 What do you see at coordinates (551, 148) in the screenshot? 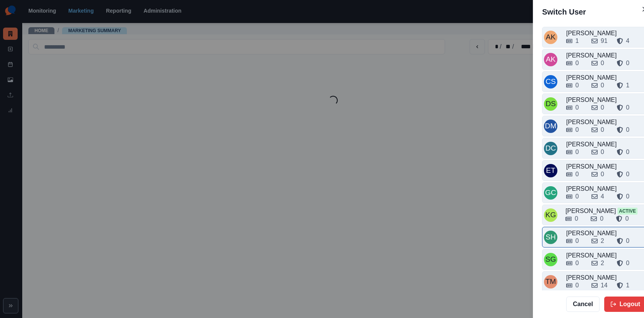
I see `div: David Colangelo` at bounding box center [551, 148].